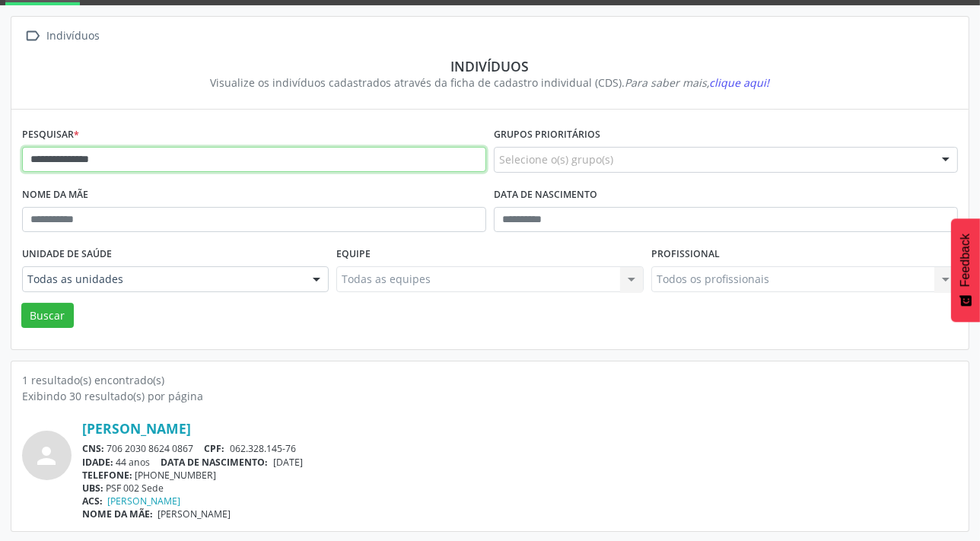  Describe the element at coordinates (162, 279) in the screenshot. I see `span: Todas as unidades` at that location.